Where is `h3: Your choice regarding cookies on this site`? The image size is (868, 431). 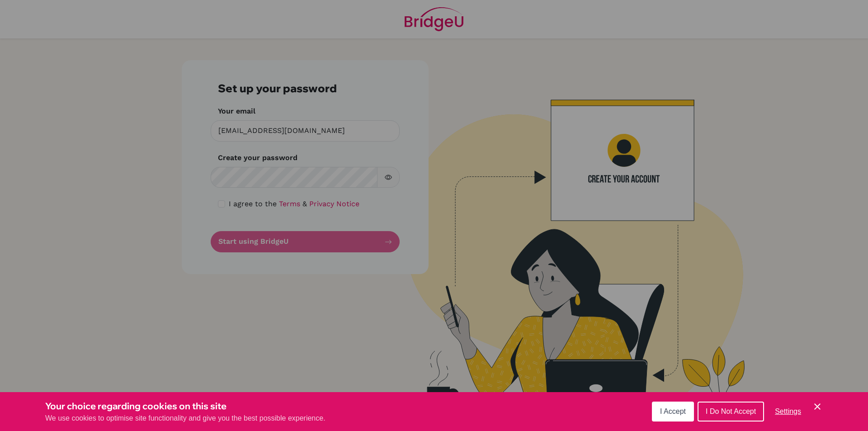 h3: Your choice regarding cookies on this site is located at coordinates (185, 407).